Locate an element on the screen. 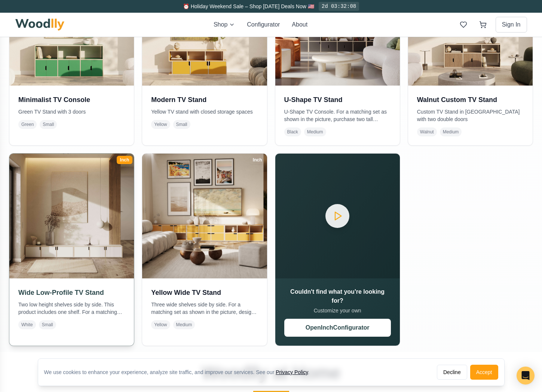 This screenshot has width=542, height=392. a: Privacy Policy is located at coordinates (292, 372).